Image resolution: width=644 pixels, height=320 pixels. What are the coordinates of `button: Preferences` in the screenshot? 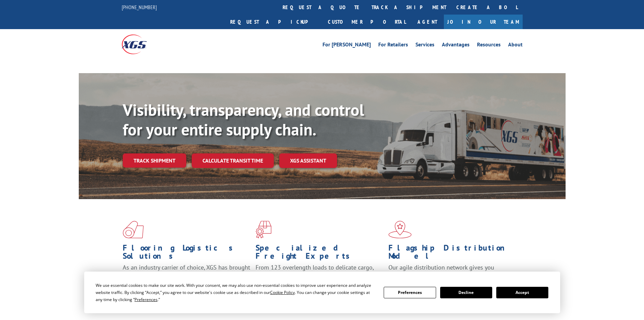 It's located at (410, 293).